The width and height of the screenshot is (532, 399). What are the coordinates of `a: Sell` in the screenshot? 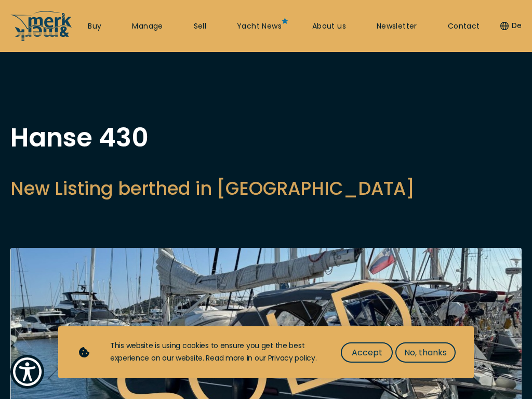 It's located at (200, 26).